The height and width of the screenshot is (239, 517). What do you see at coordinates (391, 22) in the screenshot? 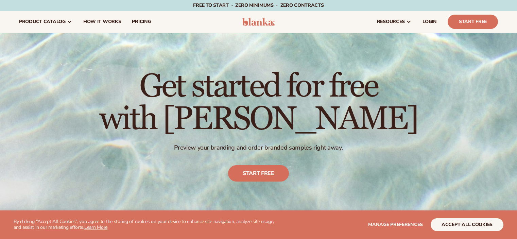
I see `span: resources` at bounding box center [391, 22].